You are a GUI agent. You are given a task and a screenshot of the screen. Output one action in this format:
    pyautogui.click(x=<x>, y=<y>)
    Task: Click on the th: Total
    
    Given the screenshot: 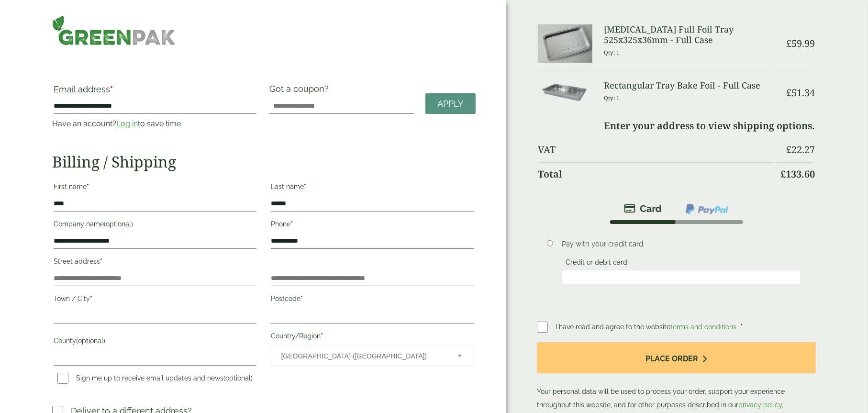 What is the action you would take?
    pyautogui.click(x=656, y=174)
    